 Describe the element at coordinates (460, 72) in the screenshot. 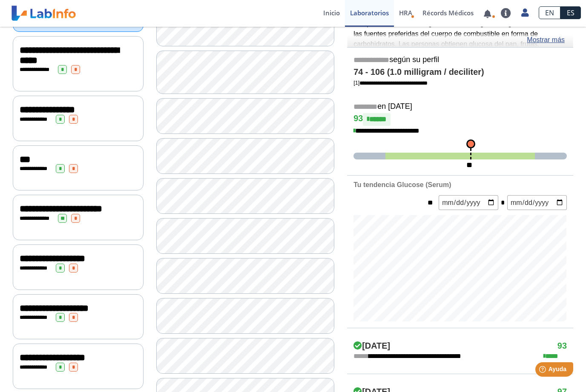

I see `h4: 74 - 106 (1.0 milligram / deciliter)` at that location.